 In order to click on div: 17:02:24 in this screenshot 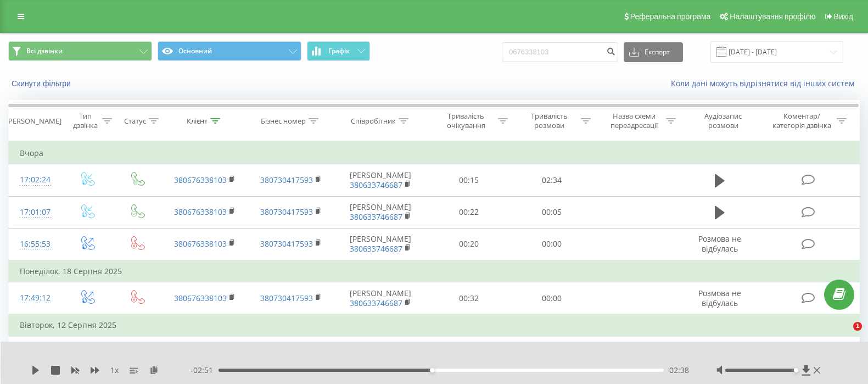, I will do `click(35, 180)`.